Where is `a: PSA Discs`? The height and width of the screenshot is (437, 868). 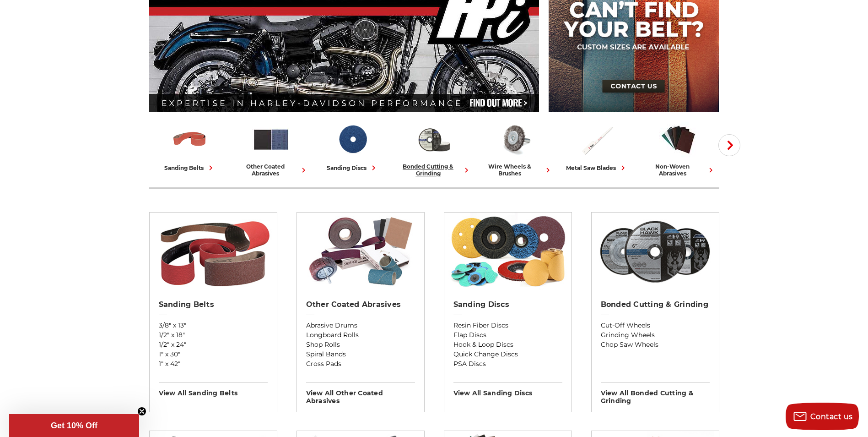 a: PSA Discs is located at coordinates (508, 364).